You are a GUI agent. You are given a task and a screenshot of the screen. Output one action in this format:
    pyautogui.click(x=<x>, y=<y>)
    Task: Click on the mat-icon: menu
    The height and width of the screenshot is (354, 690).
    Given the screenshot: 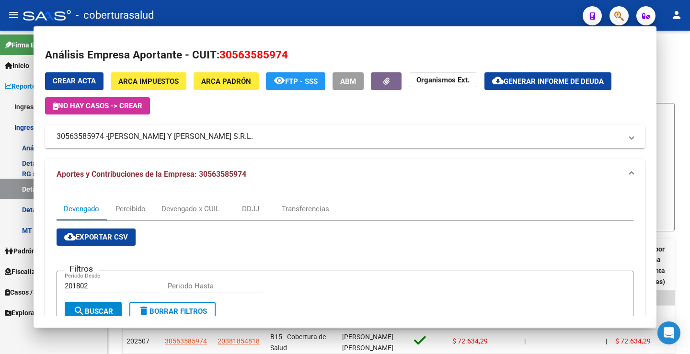 What is the action you would take?
    pyautogui.click(x=13, y=15)
    